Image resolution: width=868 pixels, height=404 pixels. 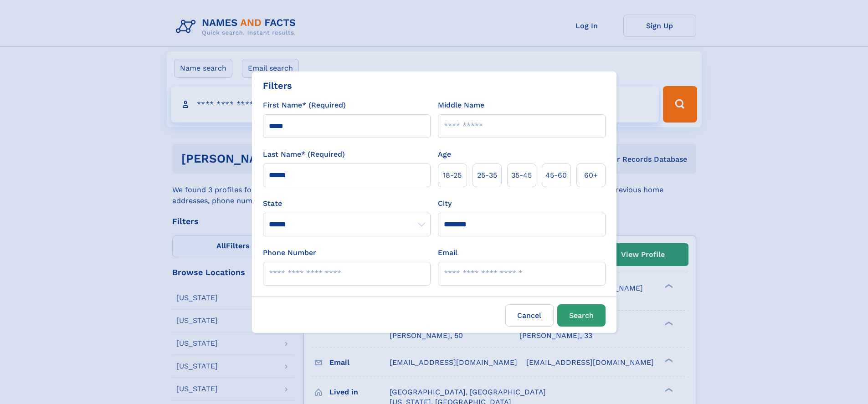 What do you see at coordinates (305, 105) in the screenshot?
I see `label: First Name* (Required)` at bounding box center [305, 105].